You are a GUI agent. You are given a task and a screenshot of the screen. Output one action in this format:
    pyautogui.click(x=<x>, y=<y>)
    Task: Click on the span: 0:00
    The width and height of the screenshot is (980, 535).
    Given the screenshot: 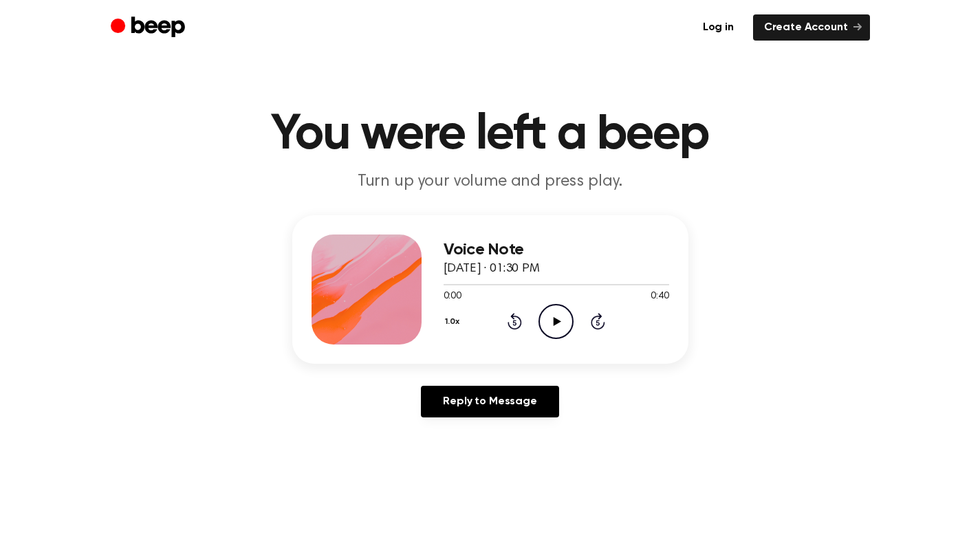 What is the action you would take?
    pyautogui.click(x=452, y=296)
    